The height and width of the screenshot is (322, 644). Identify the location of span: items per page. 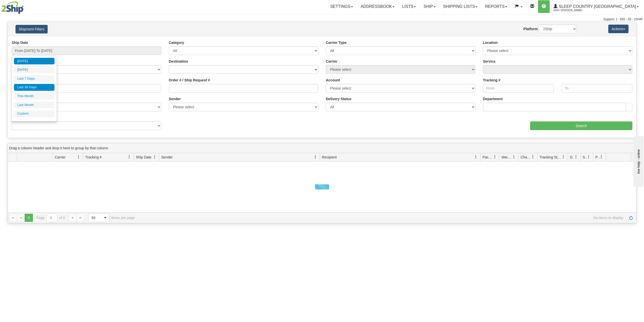
(112, 218).